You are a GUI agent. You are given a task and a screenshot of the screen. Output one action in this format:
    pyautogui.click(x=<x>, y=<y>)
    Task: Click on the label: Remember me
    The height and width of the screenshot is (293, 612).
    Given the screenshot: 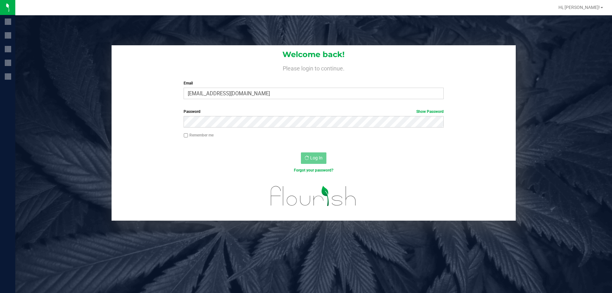 What is the action you would take?
    pyautogui.click(x=199, y=135)
    